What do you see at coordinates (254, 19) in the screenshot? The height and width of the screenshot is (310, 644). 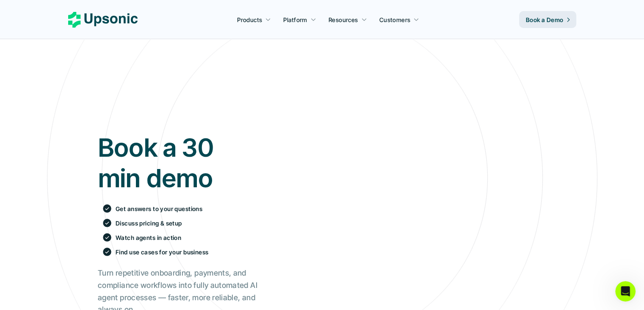 I see `a: Products` at bounding box center [254, 19].